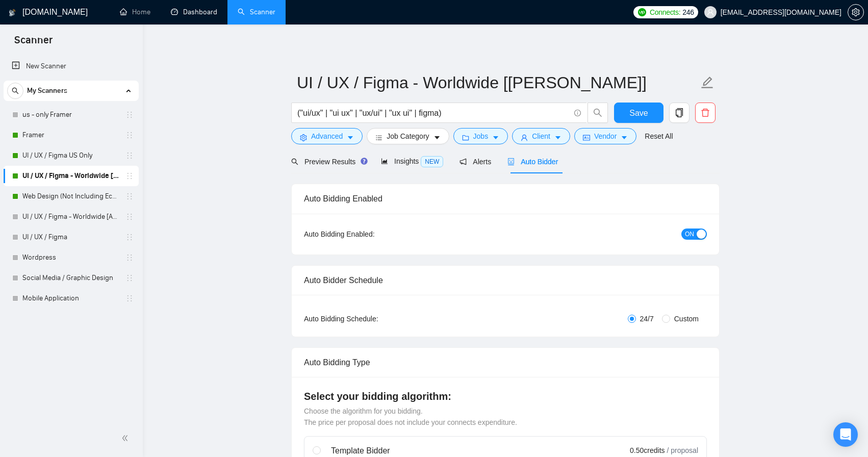 The height and width of the screenshot is (457, 868). Describe the element at coordinates (71, 237) in the screenshot. I see `a: UI / UX / Figma` at that location.